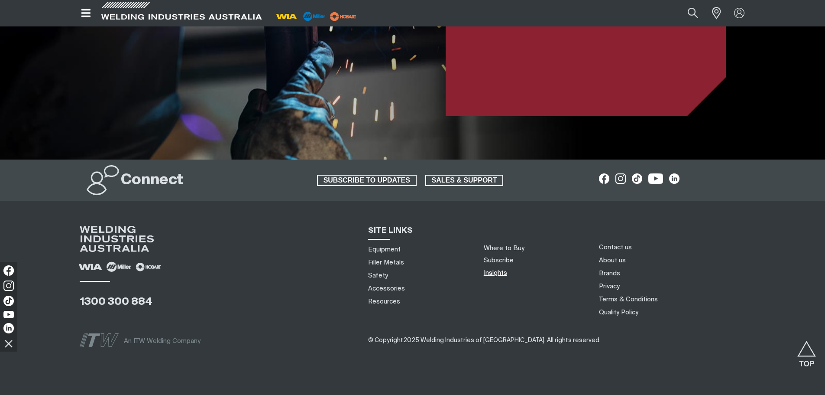  I want to click on span: SUBSCRIBE TO UPDATES, so click(367, 180).